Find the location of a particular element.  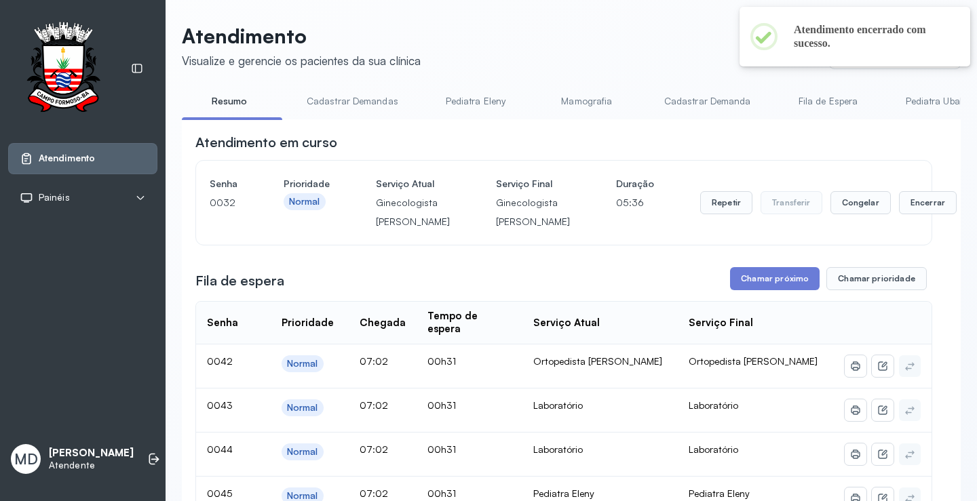

a: Cadastrar Demanda is located at coordinates (708, 101).